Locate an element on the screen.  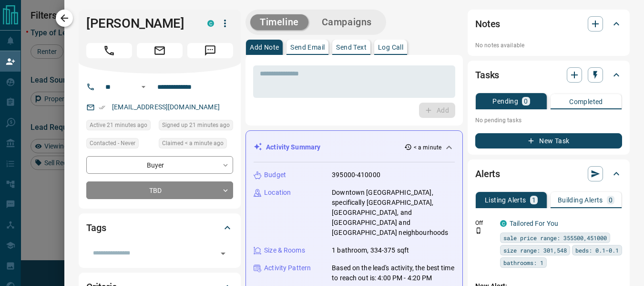
span: beds: 0.1-0.1 is located at coordinates (596, 250).